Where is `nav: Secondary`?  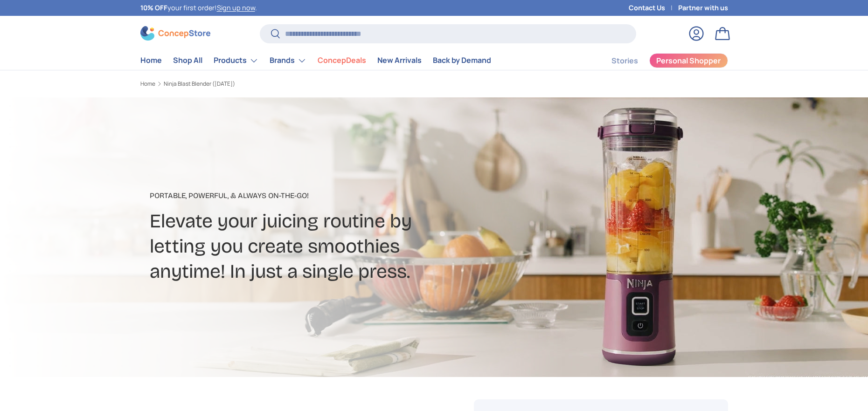
nav: Secondary is located at coordinates (659, 61).